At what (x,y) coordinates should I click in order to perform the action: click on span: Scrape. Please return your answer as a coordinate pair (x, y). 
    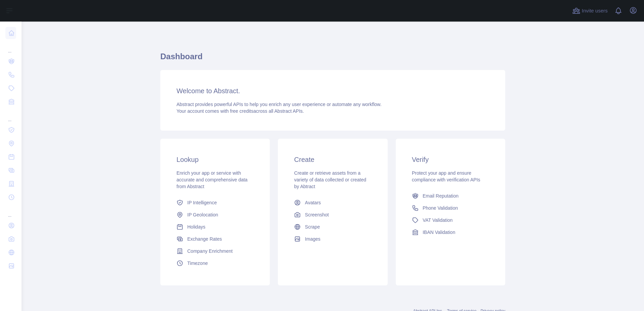
    Looking at the image, I should click on (312, 227).